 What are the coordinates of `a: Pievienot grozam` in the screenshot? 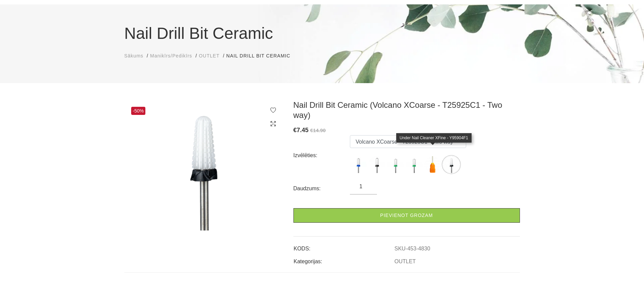 It's located at (407, 215).